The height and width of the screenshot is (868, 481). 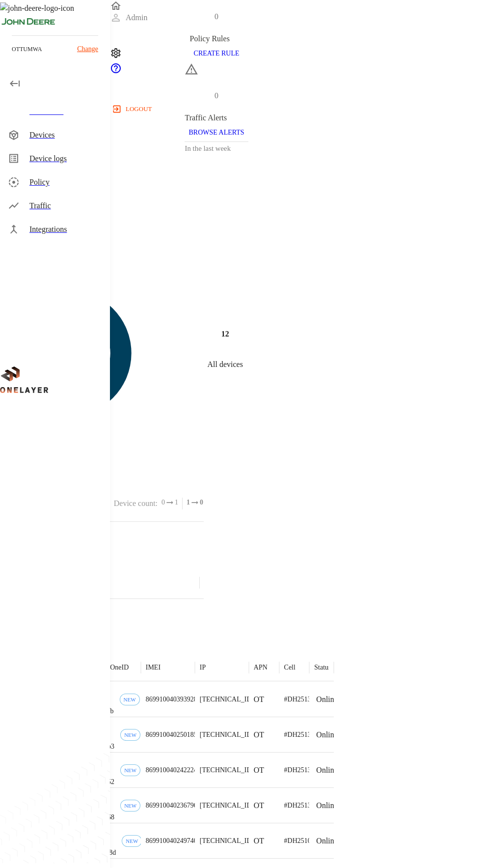 What do you see at coordinates (153, 668) in the screenshot?
I see `p: IMEI` at bounding box center [153, 668].